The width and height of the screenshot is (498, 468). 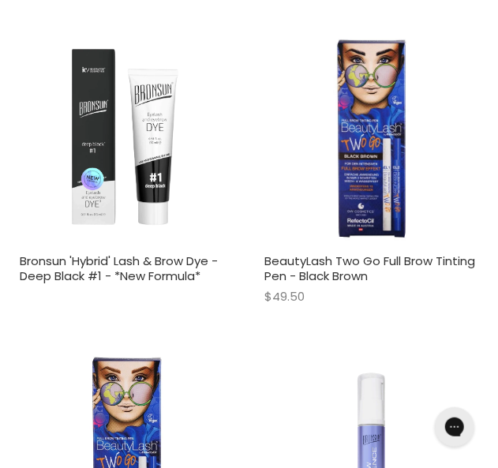 I want to click on span: $49.50, so click(x=285, y=296).